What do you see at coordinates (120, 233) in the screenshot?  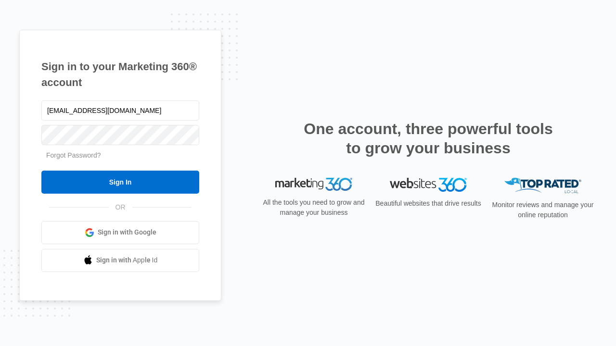 I see `a: Sign in with Google` at bounding box center [120, 233].